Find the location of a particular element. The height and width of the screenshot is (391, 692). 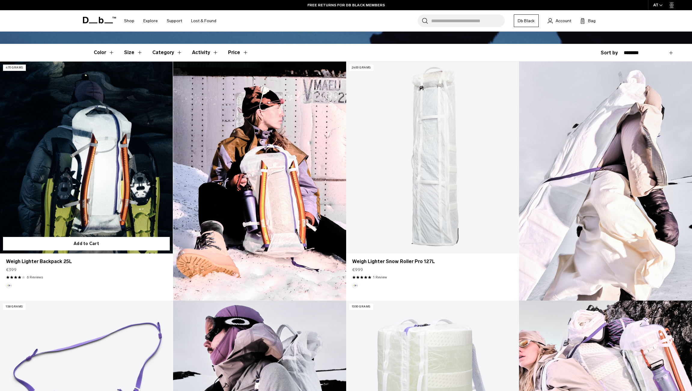

nav: Main Navigation is located at coordinates (170, 21).